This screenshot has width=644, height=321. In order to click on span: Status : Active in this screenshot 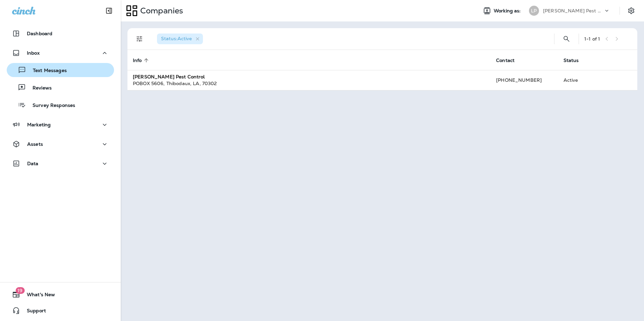, I will do `click(176, 39)`.